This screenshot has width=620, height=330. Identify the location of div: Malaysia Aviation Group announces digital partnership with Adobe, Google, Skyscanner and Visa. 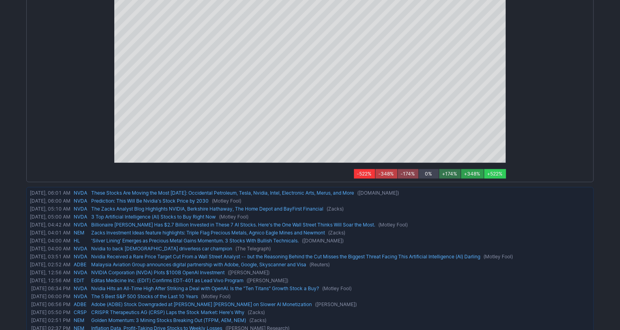
(340, 265).